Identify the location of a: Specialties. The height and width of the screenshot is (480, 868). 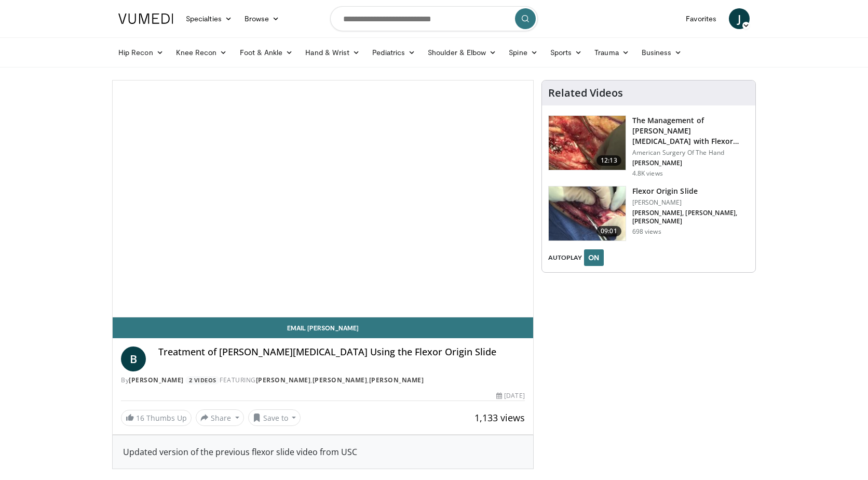
(209, 19).